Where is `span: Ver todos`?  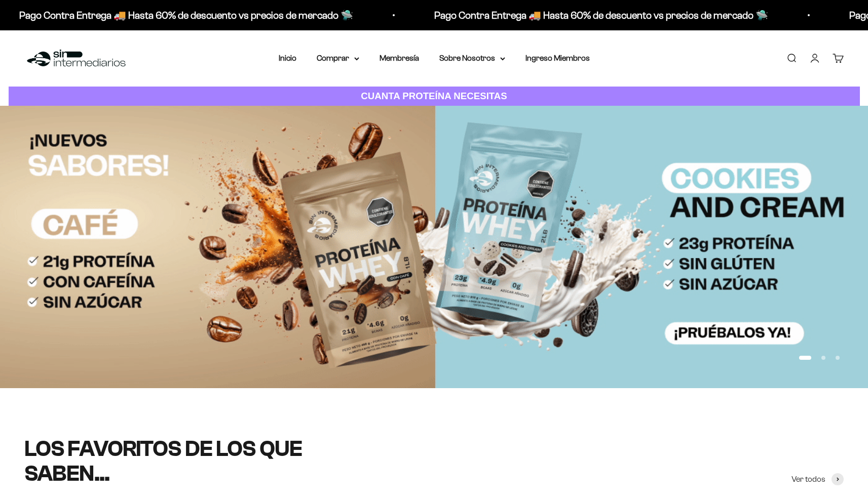
span: Ver todos is located at coordinates (808, 479).